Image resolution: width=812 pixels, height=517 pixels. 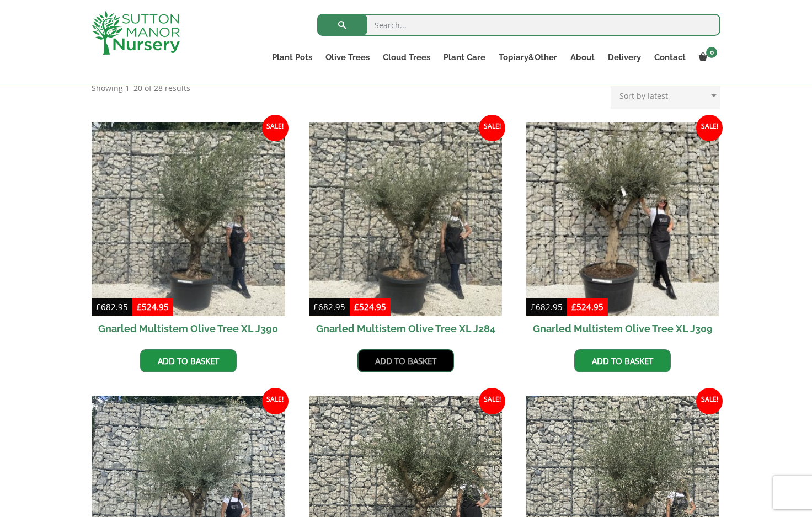 What do you see at coordinates (706, 58) in the screenshot?
I see `a: 0` at bounding box center [706, 58].